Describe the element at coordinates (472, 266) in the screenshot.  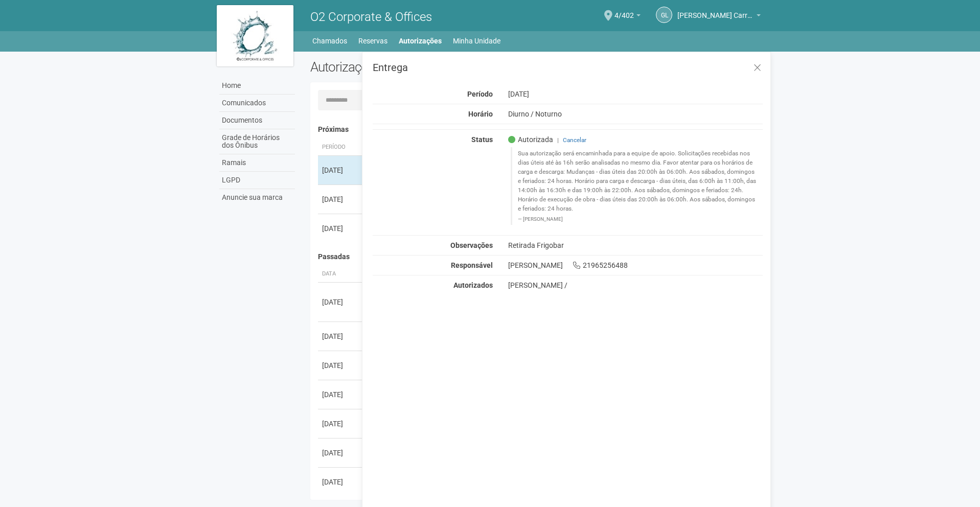
I see `strong: Responsável` at that location.